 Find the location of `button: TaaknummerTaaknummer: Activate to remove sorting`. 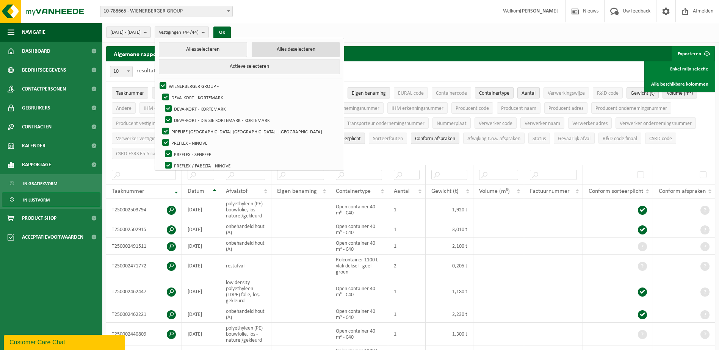

button: TaaknummerTaaknummer: Activate to remove sorting is located at coordinates (130, 93).